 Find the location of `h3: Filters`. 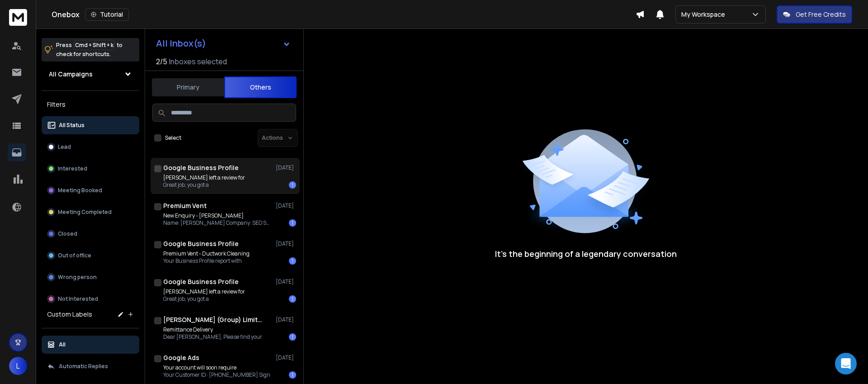

h3: Filters is located at coordinates (90, 105).